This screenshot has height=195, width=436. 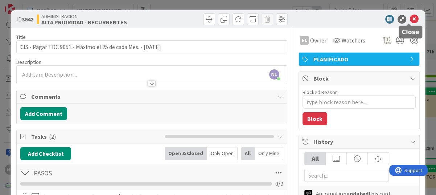 I want to click on span: Watchers, so click(x=354, y=40).